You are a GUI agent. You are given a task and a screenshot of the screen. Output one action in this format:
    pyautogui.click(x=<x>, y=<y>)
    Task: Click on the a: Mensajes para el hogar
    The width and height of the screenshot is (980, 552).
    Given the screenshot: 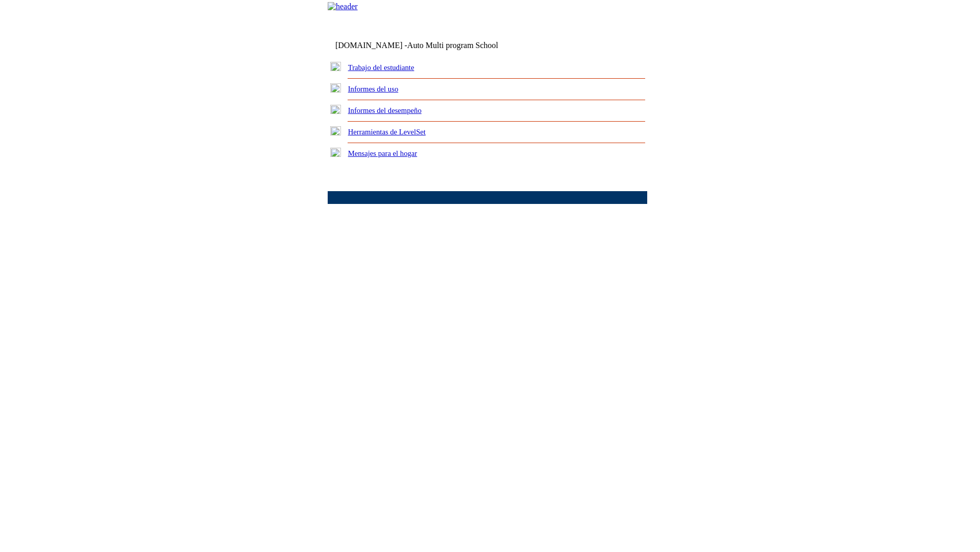 What is the action you would take?
    pyautogui.click(x=383, y=153)
    